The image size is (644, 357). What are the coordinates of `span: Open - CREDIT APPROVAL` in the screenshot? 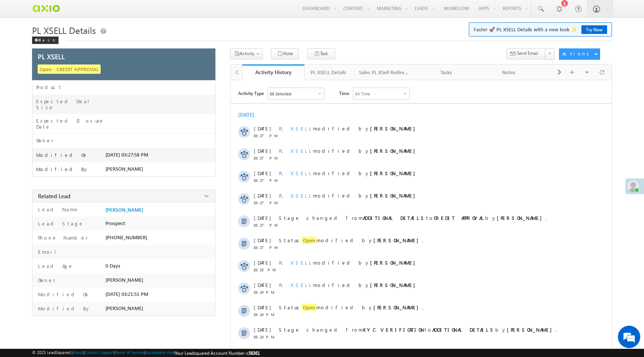 It's located at (69, 69).